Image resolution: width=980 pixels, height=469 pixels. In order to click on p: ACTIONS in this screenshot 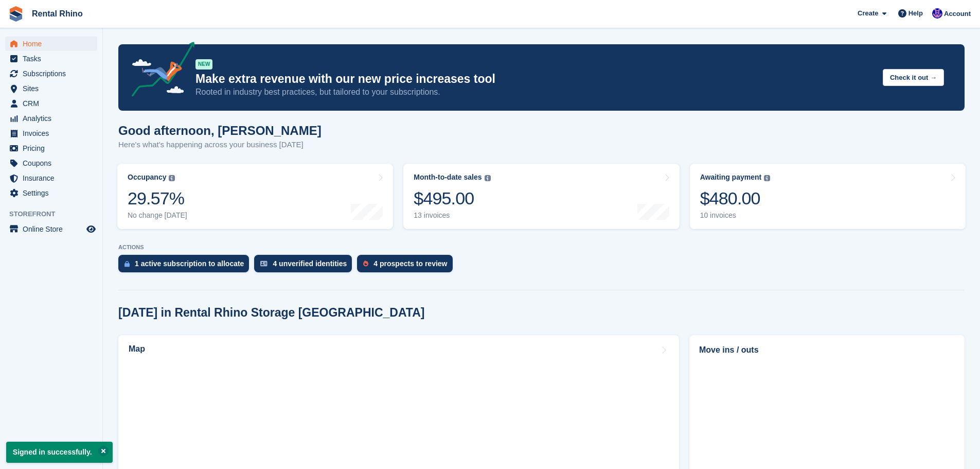, I will do `click(542, 247)`.